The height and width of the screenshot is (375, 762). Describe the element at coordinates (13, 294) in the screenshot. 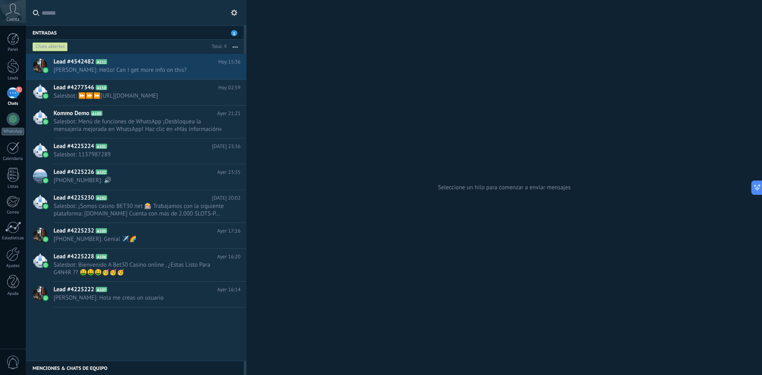

I see `div: Ayuda` at that location.